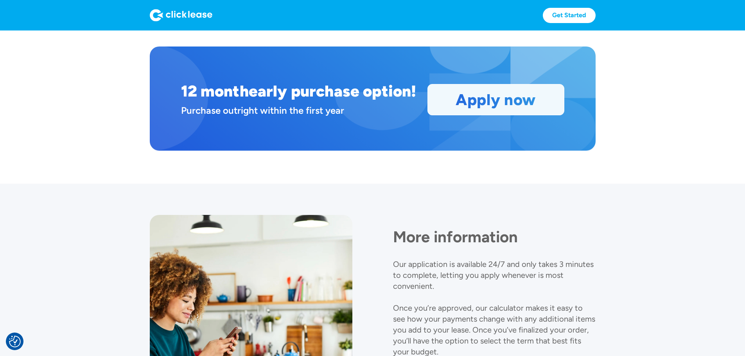 The height and width of the screenshot is (356, 745). Describe the element at coordinates (181, 15) in the screenshot. I see `img: Logo` at that location.